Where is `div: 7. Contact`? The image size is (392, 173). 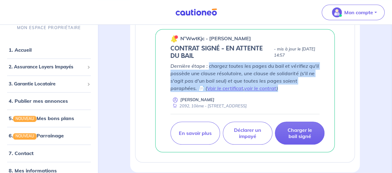 div: 7. Contact is located at coordinates (49, 153).